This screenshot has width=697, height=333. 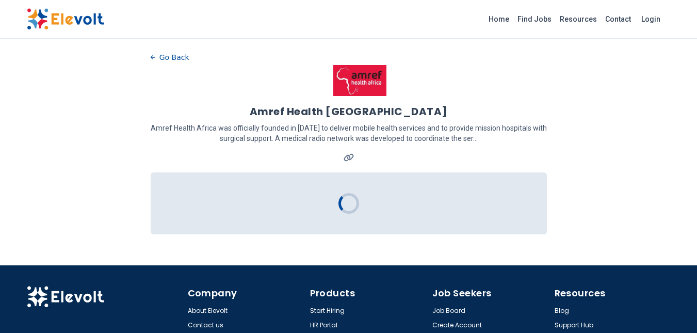 What do you see at coordinates (349, 203) in the screenshot?
I see `div: Loading...` at bounding box center [349, 203].